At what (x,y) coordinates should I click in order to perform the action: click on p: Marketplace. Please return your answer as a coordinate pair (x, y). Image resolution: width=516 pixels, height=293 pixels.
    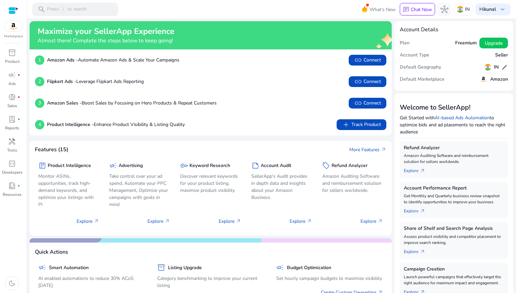
    Looking at the image, I should click on (13, 36).